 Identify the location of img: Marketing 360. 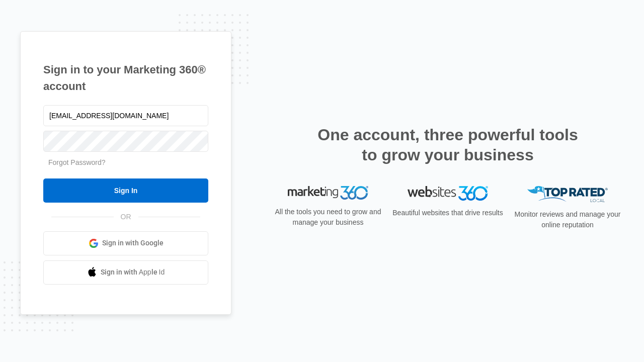
(328, 193).